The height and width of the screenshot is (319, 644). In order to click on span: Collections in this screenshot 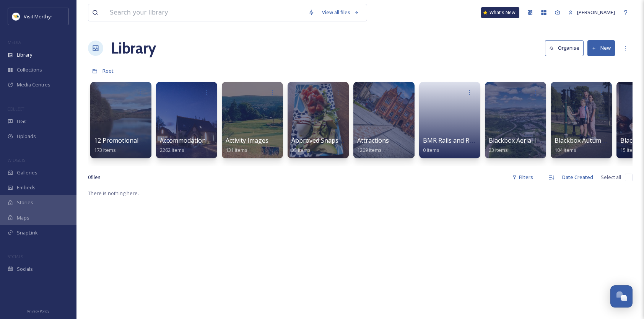, I will do `click(29, 70)`.